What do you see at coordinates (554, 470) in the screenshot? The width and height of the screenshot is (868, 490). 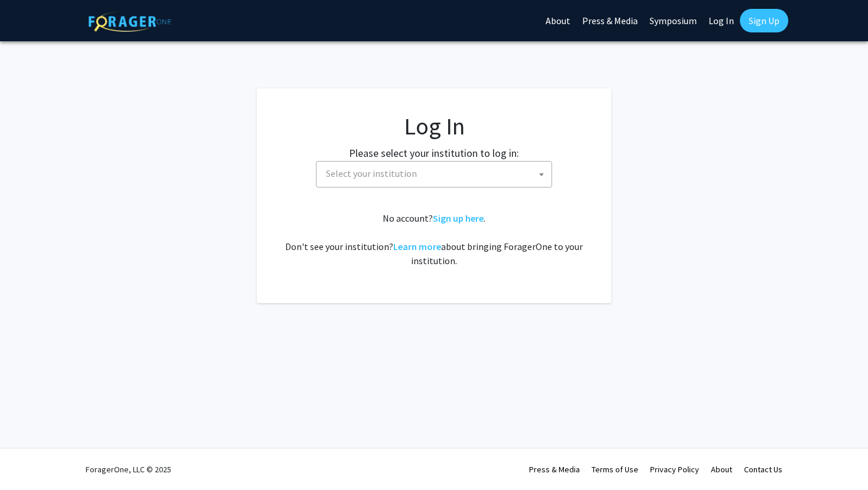 I see `a: Press & Media` at bounding box center [554, 470].